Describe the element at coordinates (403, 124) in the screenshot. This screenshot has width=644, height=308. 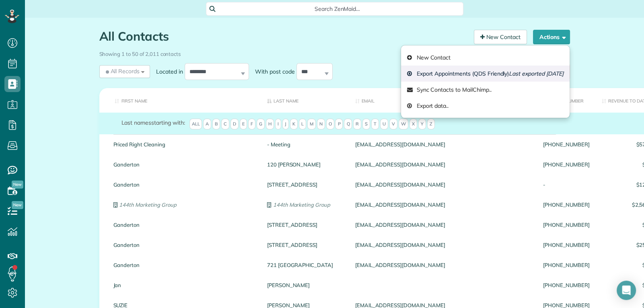
I see `span: W` at that location.